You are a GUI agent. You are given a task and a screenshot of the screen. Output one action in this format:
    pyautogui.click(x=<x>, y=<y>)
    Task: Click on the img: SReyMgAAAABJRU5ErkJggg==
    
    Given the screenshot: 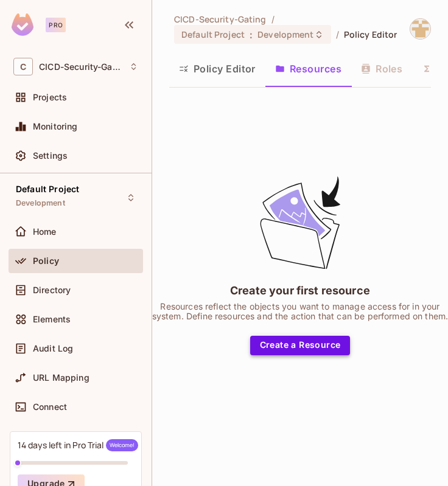 What is the action you would take?
    pyautogui.click(x=23, y=24)
    